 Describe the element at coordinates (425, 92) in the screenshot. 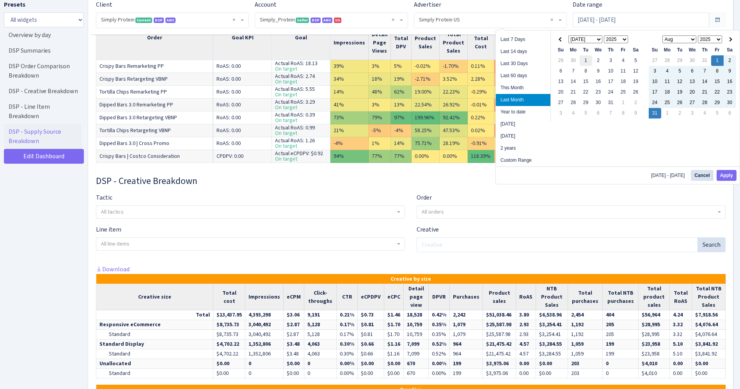

I see `td: 19.00%` at that location.